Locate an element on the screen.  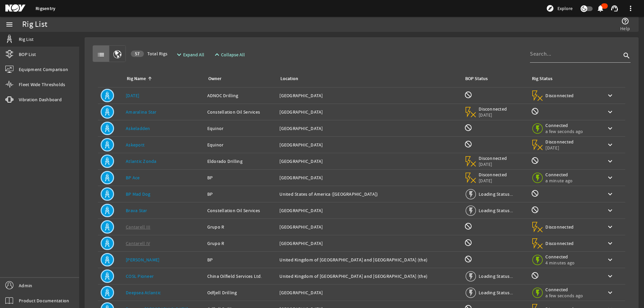
mat-icon: help_outline is located at coordinates (625, 21).